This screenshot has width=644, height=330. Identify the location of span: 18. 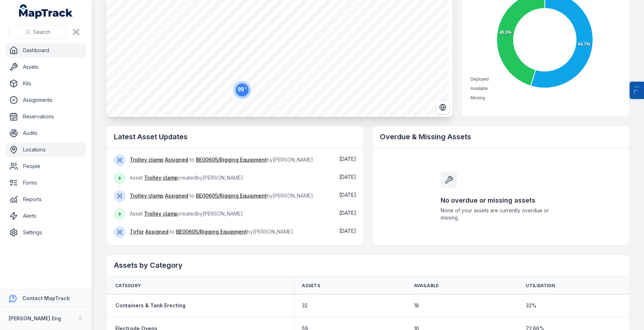
(417, 305).